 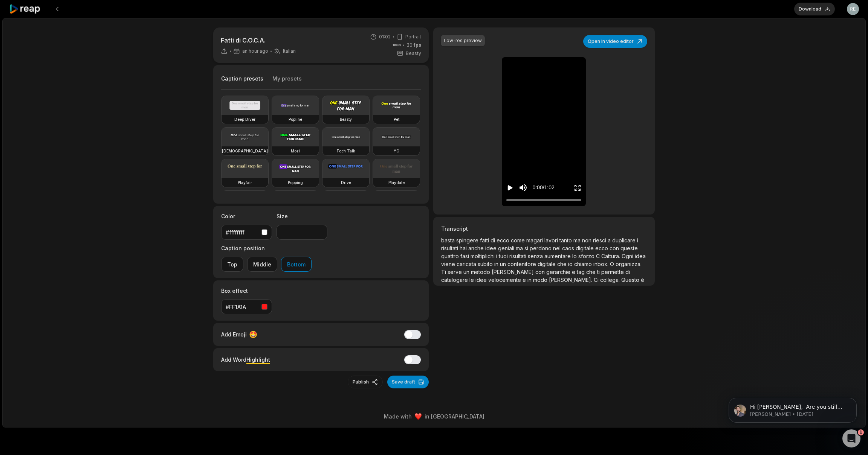 What do you see at coordinates (523, 264) in the screenshot?
I see `span: contenitore` at bounding box center [523, 264].